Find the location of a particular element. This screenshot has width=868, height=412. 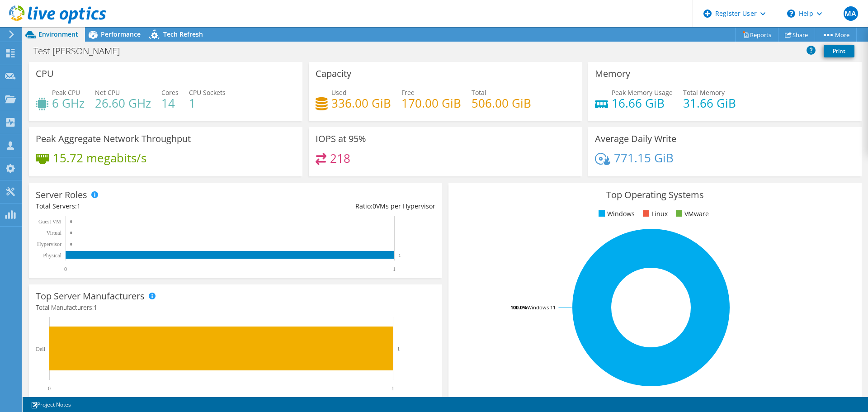

h4: 15.72 megabits/s is located at coordinates (100, 158).